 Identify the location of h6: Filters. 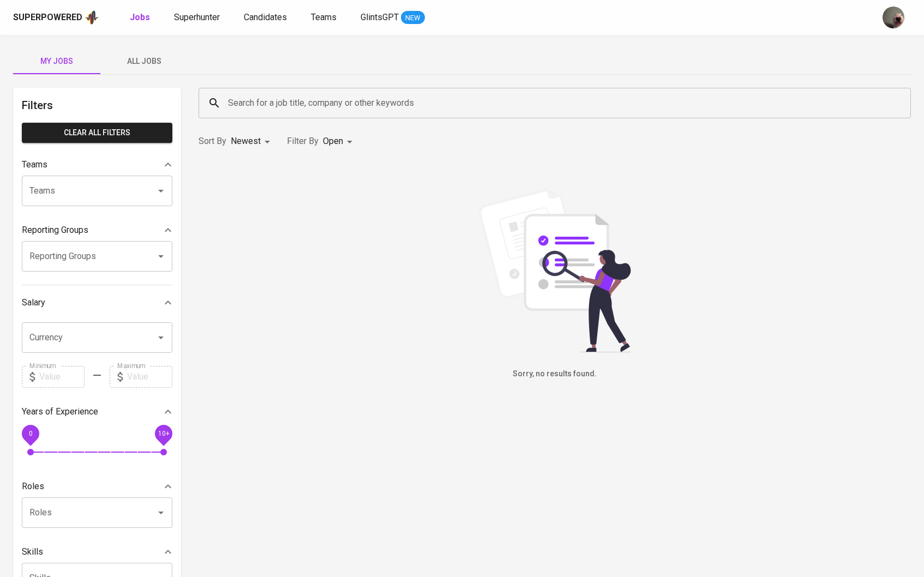
(97, 105).